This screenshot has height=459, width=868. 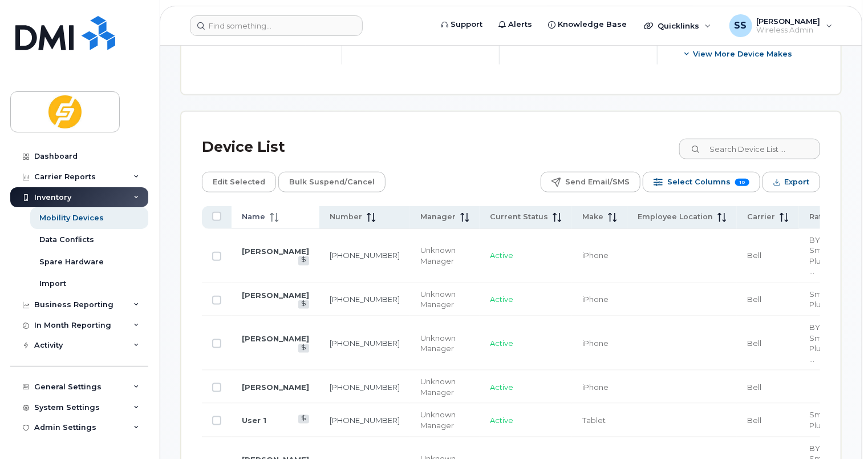 What do you see at coordinates (515, 24) in the screenshot?
I see `a: Alerts` at bounding box center [515, 24].